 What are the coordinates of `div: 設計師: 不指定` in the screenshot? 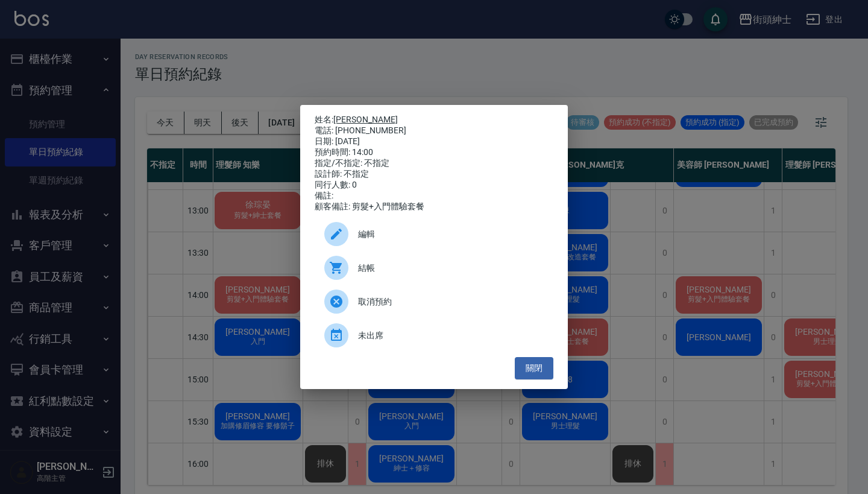 It's located at (434, 174).